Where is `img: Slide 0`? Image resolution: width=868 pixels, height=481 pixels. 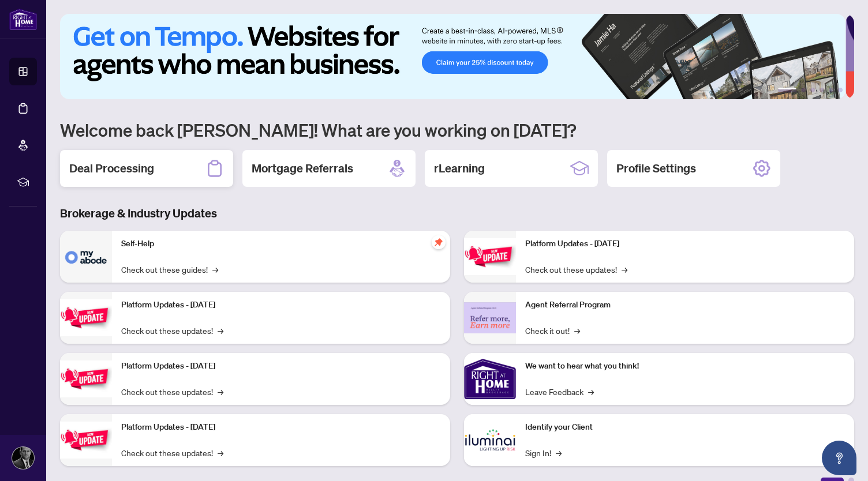
img: Slide 0 is located at coordinates (452, 57).